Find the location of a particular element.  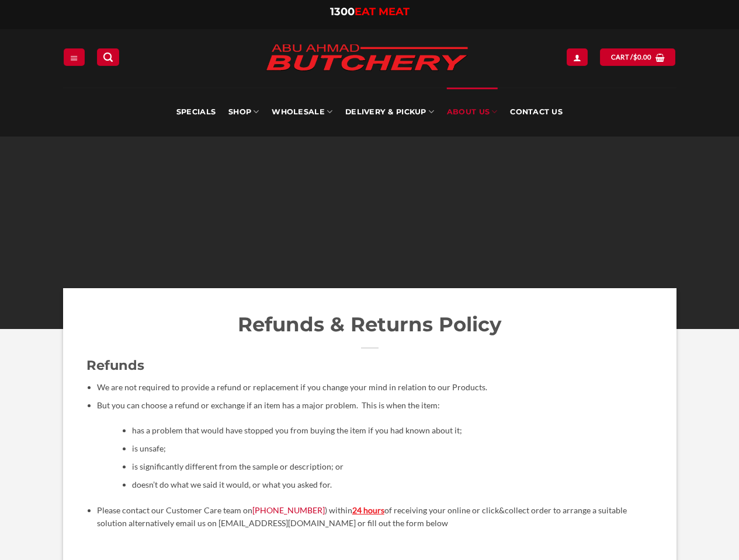

span: 1300 is located at coordinates (342, 11).